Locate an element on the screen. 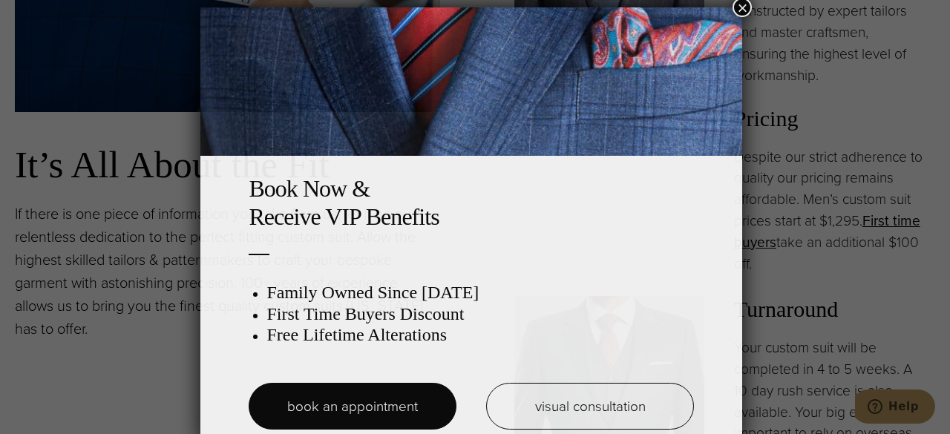 The width and height of the screenshot is (950, 434). a: visual consultation is located at coordinates (590, 406).